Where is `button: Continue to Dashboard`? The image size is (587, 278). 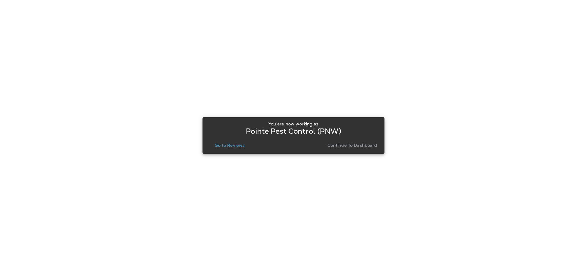
button: Continue to Dashboard is located at coordinates (352, 145).